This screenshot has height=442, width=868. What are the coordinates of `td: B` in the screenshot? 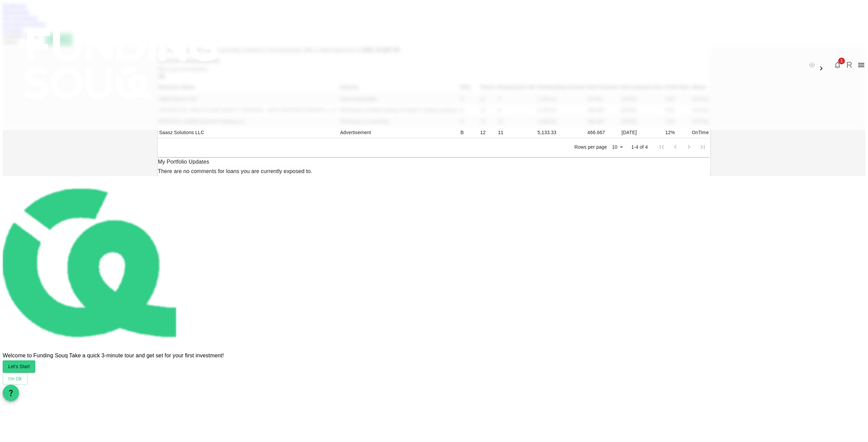 It's located at (469, 133).